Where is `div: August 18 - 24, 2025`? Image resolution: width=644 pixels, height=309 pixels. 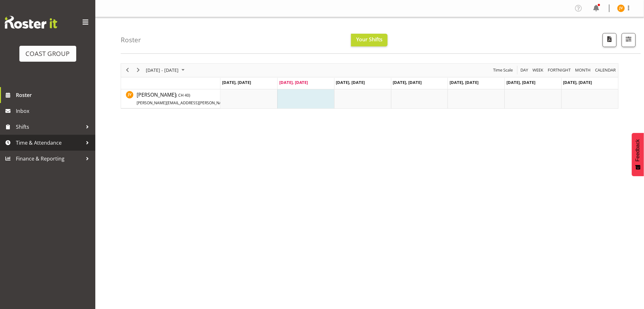
div: August 18 - 24, 2025 is located at coordinates (166, 70).